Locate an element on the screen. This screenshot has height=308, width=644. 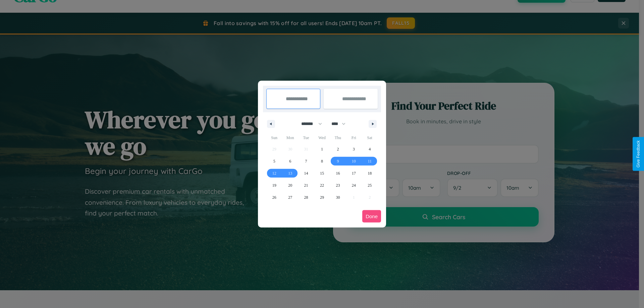
span: 10 is located at coordinates (354, 161).